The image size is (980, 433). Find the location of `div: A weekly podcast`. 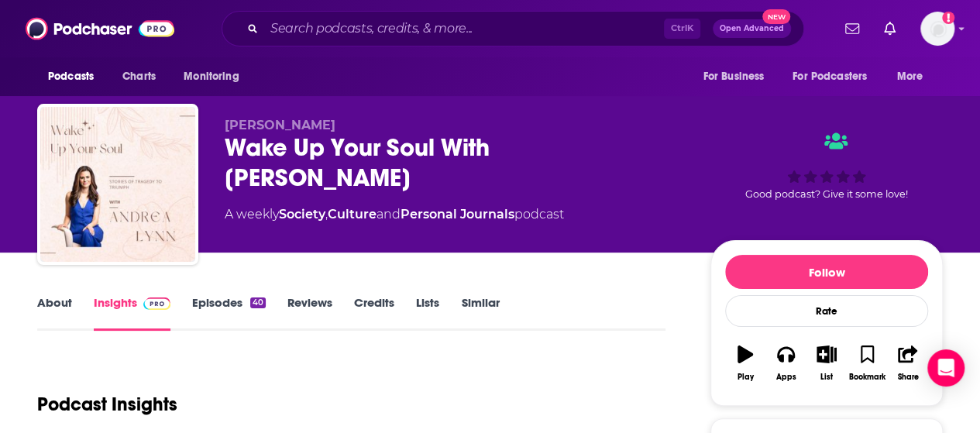

div: A weekly podcast is located at coordinates (394, 215).